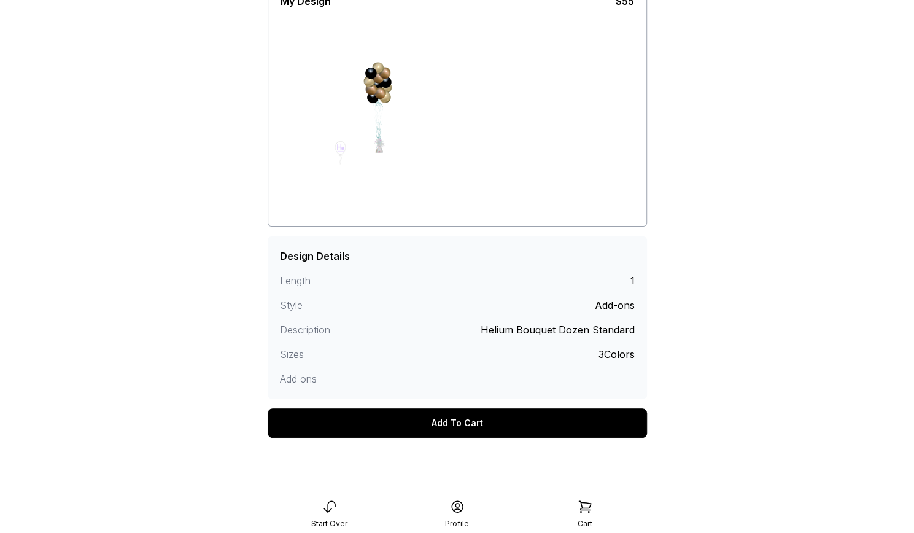  I want to click on div: Cart, so click(585, 524).